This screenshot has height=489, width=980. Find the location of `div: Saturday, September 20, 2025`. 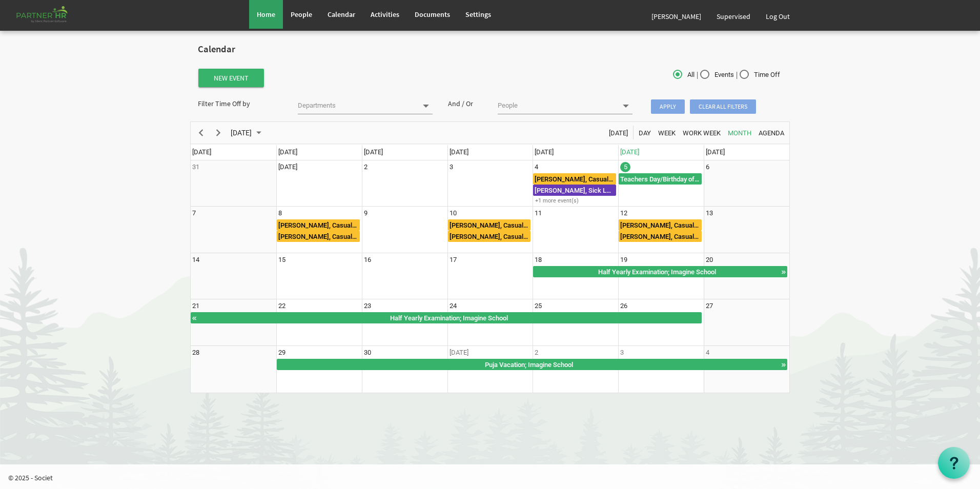

div: Saturday, September 20, 2025 is located at coordinates (709, 260).